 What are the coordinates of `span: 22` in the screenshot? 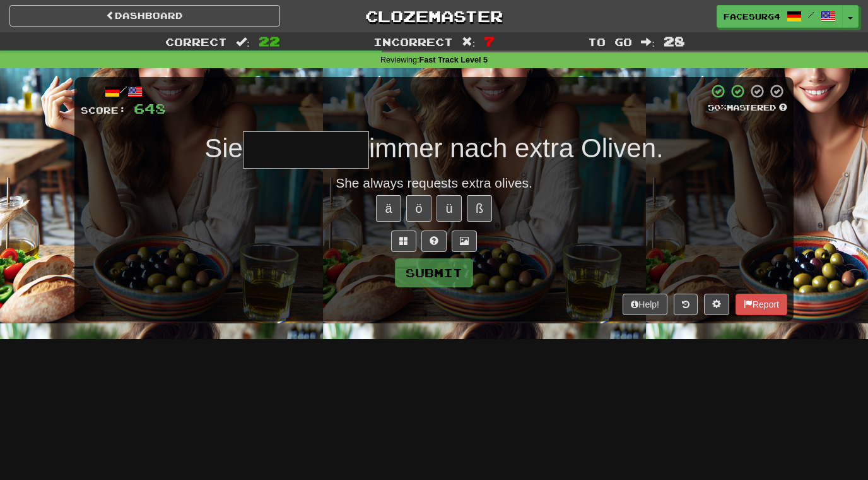 It's located at (269, 41).